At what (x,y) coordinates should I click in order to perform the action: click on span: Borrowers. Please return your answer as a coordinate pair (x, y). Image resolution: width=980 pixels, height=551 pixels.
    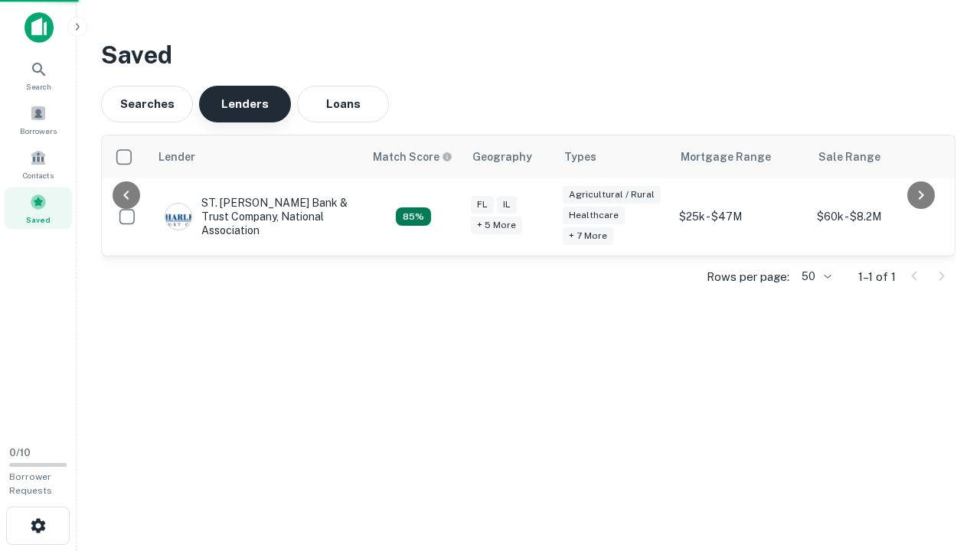
    Looking at the image, I should click on (38, 131).